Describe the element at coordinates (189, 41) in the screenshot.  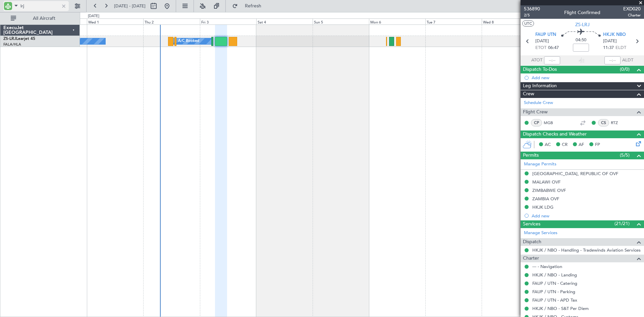
I see `div: A/C Booked` at that location.